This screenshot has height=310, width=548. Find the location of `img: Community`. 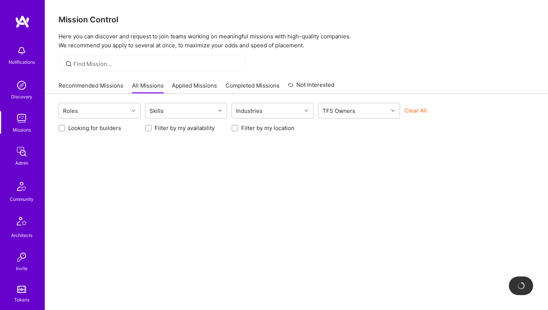

img: Community is located at coordinates (22, 186).